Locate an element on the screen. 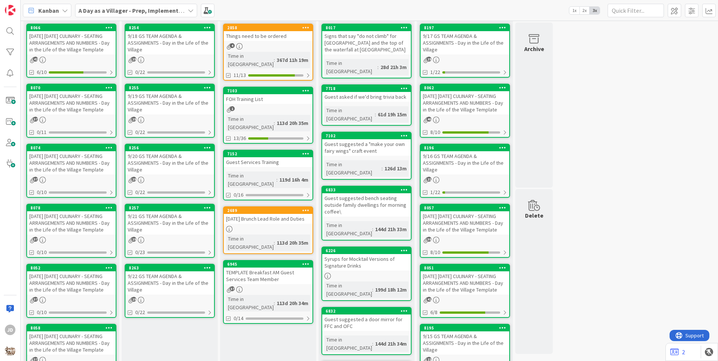  div: 9/20 GS TEAM AGENDA & ASSIGNMENTS - Day in the Life of the Village is located at coordinates (170, 163).